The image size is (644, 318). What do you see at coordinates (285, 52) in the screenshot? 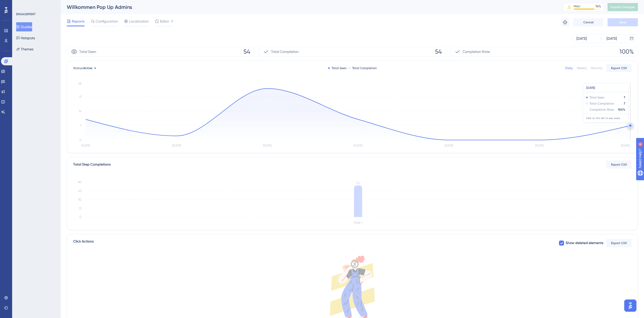
I see `span: Total Completion` at bounding box center [285, 52].